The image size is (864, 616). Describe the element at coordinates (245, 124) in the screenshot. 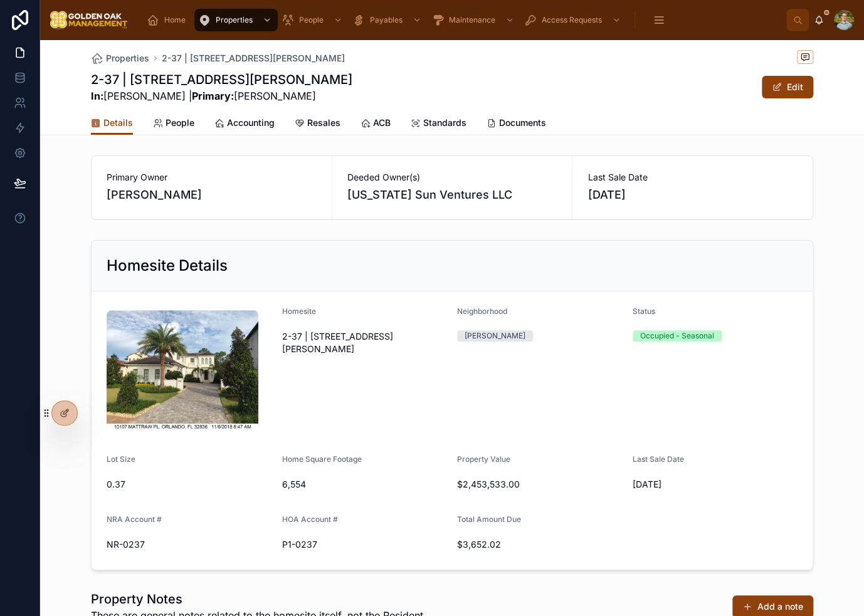

I see `a: Accounting` at that location.